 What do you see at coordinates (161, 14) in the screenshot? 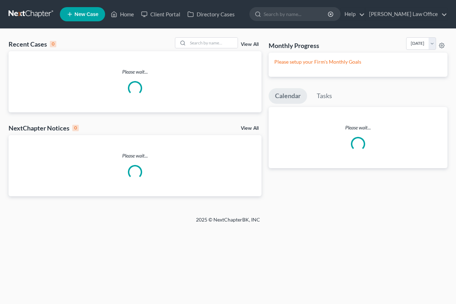
I see `a: Client Portal` at bounding box center [161, 14].